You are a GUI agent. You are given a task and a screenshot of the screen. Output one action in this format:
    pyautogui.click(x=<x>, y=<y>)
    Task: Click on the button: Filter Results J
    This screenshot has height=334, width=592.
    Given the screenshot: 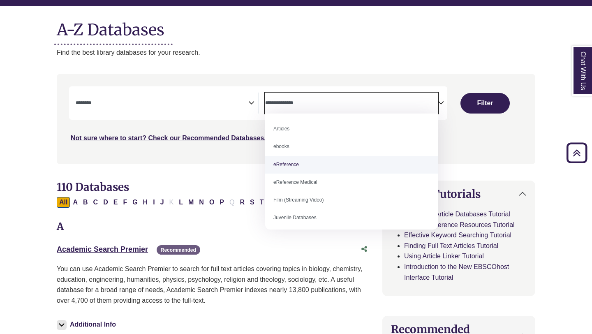 What is the action you would take?
    pyautogui.click(x=162, y=202)
    